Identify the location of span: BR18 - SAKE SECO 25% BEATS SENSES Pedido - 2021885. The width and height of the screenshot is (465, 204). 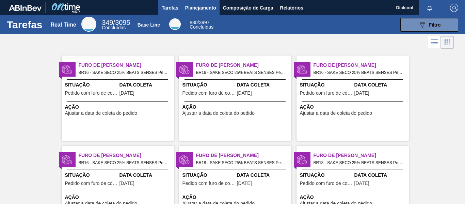
(358, 163).